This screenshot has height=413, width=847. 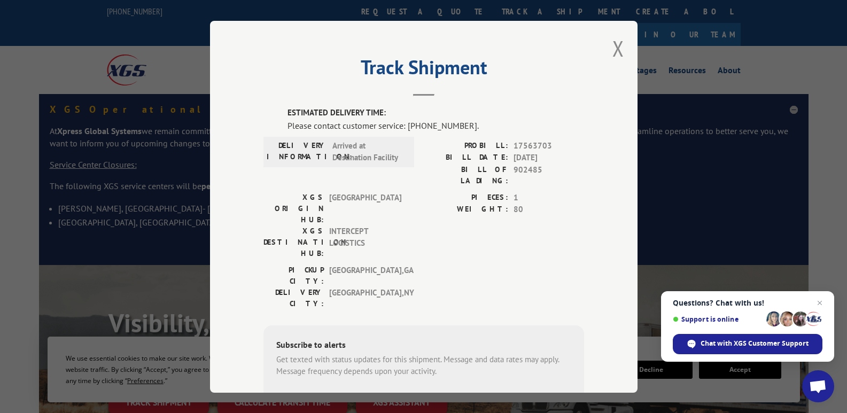 I want to click on span: Questions? Chat with us!, so click(x=748, y=303).